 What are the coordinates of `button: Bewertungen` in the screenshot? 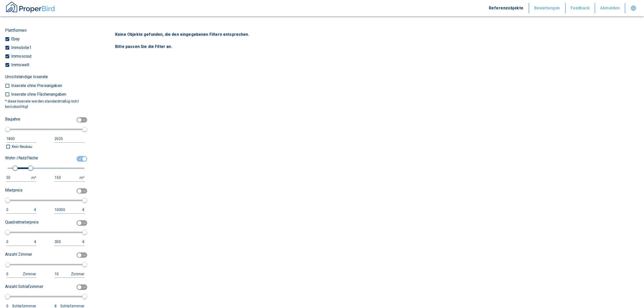 It's located at (547, 8).